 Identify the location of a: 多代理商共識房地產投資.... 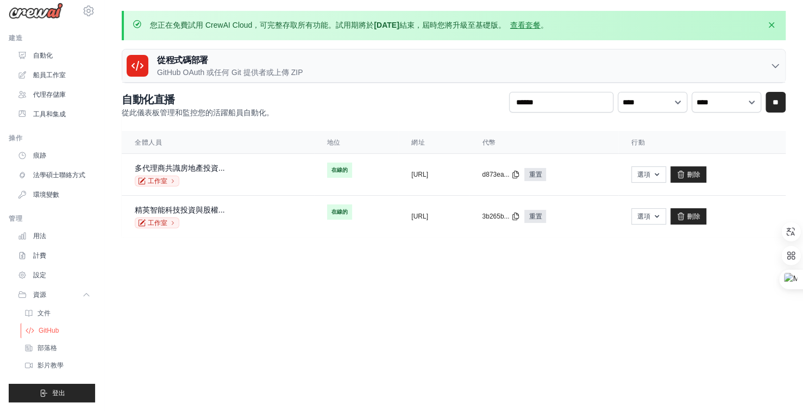
(180, 168).